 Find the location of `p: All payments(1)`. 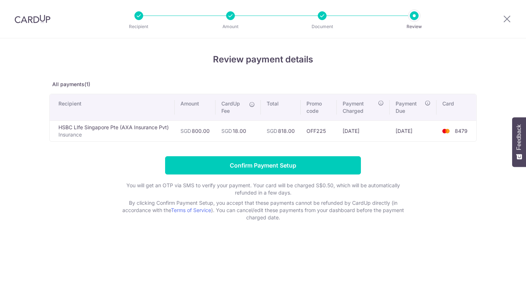

p: All payments(1) is located at coordinates (263, 84).